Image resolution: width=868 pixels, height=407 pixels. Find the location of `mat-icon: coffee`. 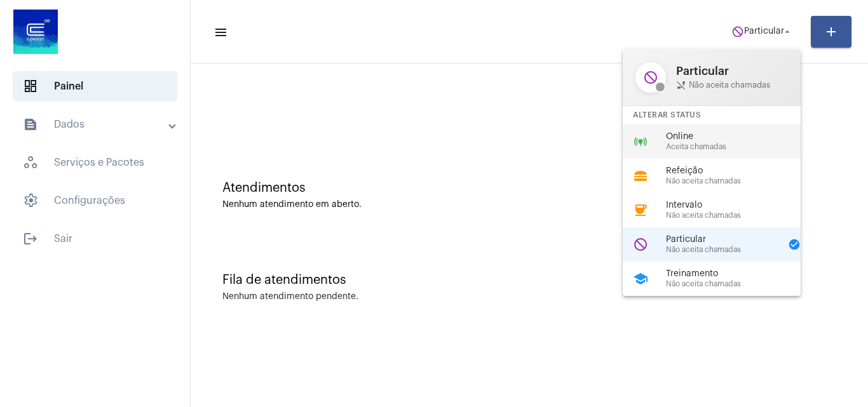

mat-icon: coffee is located at coordinates (640, 211).